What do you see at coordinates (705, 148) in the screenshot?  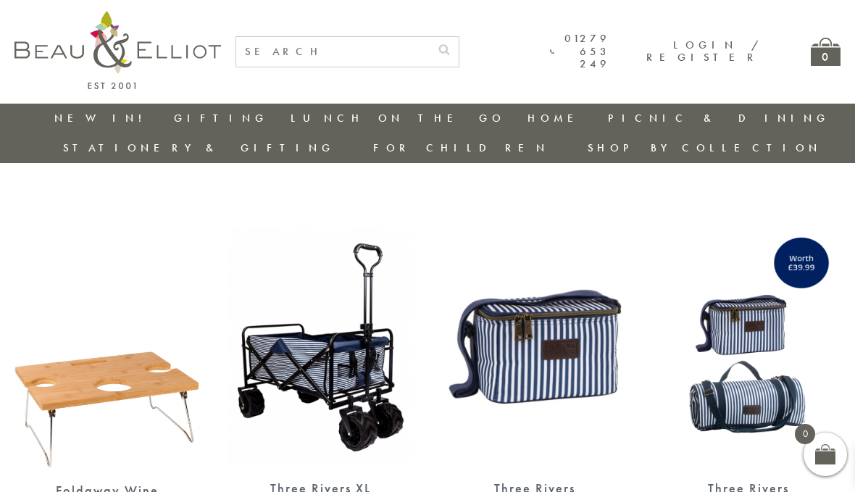 I see `a: Shop by collection` at bounding box center [705, 148].